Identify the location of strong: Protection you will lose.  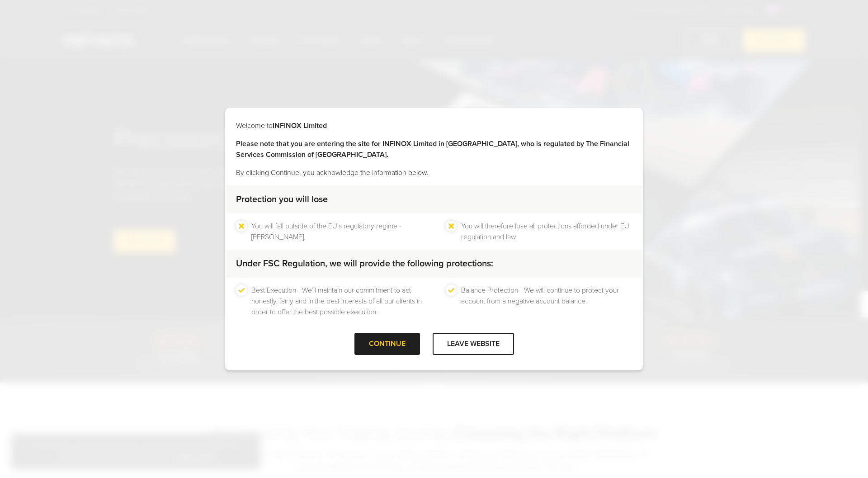
(281, 199).